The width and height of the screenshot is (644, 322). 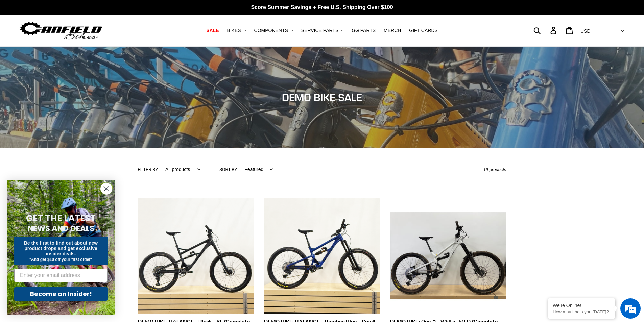 What do you see at coordinates (581, 306) in the screenshot?
I see `div: We're Online!` at bounding box center [581, 306].